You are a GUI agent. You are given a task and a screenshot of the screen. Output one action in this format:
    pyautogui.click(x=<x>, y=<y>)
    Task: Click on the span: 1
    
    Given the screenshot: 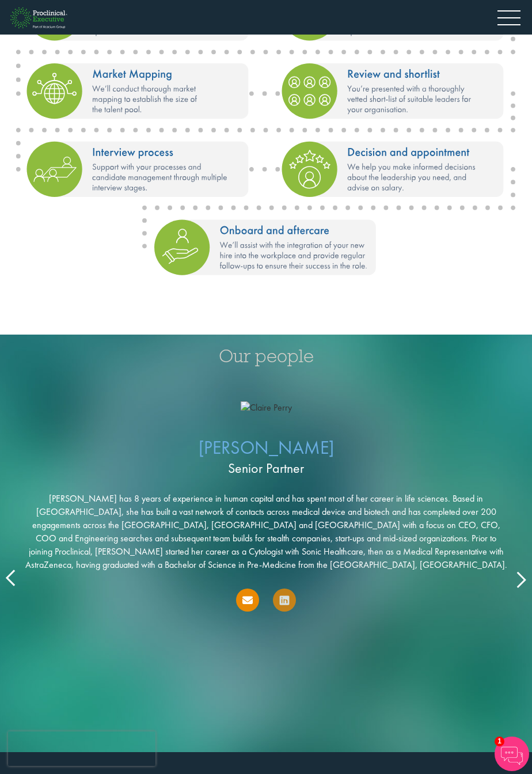 What is the action you would take?
    pyautogui.click(x=500, y=742)
    